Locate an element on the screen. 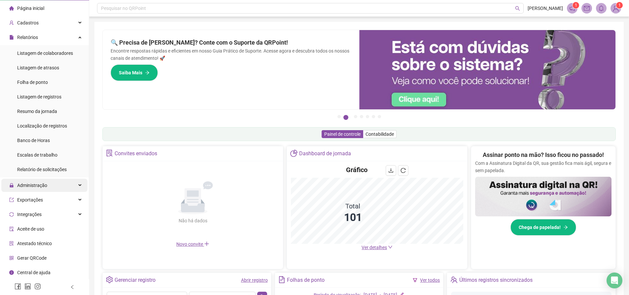  a: Ver detalhes down is located at coordinates (377, 247).